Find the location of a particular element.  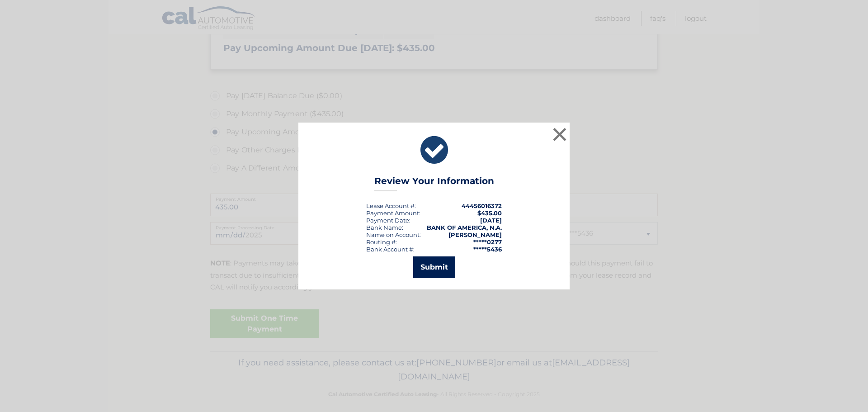

h3: Review Your Information is located at coordinates (434, 183).